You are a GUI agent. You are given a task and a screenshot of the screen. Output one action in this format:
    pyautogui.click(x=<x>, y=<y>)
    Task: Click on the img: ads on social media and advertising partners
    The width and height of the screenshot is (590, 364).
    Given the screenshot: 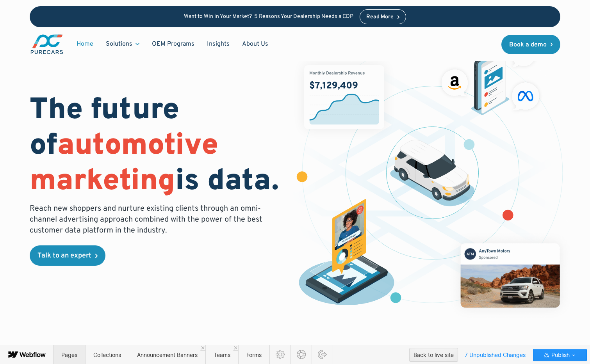 What is the action you would take?
    pyautogui.click(x=491, y=76)
    